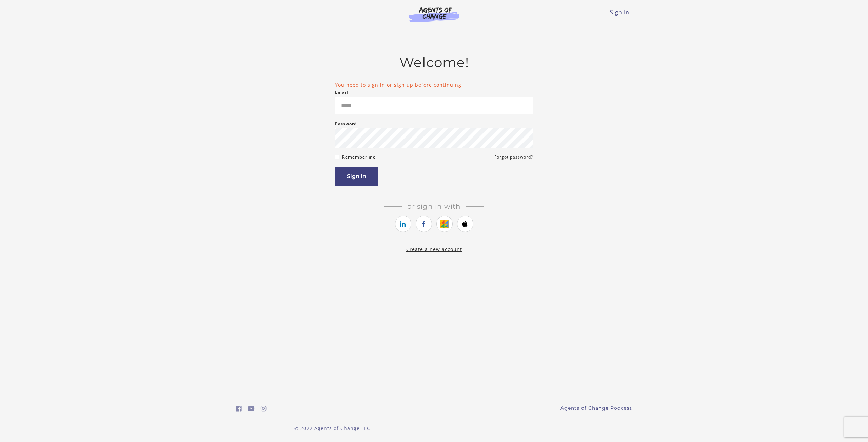 The height and width of the screenshot is (442, 868). Describe the element at coordinates (263, 409) in the screenshot. I see `a: https://www.instagram.com/agentsofchangeprep/ (Open in a new window)` at that location.